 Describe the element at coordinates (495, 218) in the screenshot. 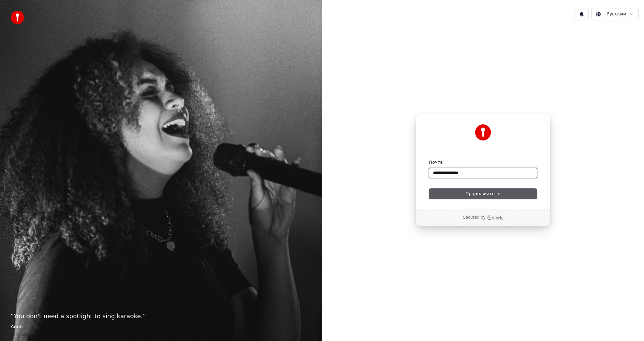

I see `a: Clerk logo` at that location.